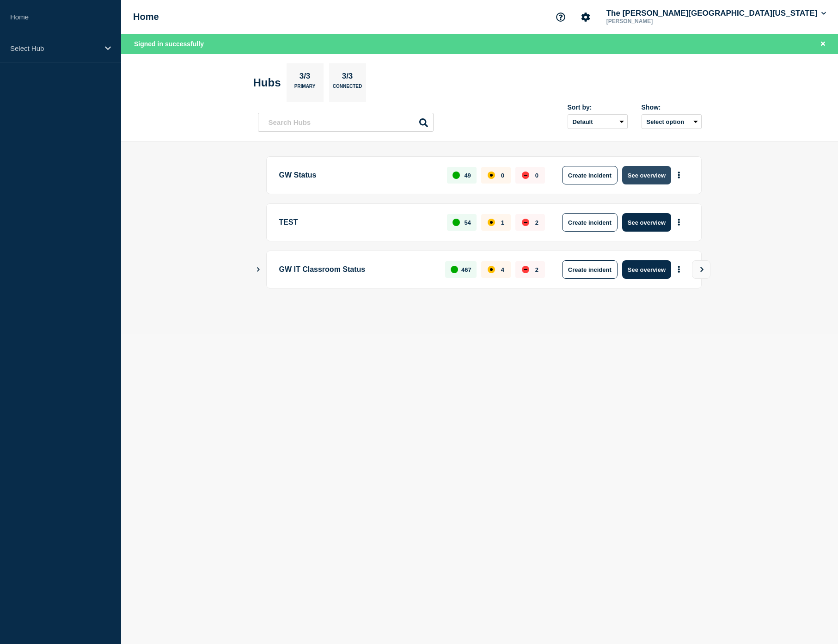 This screenshot has height=644, width=838. What do you see at coordinates (503, 222) in the screenshot?
I see `p: 1` at bounding box center [503, 222].